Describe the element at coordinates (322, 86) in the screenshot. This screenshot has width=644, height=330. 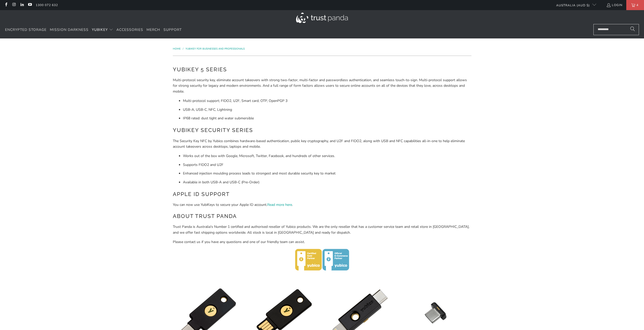
I see `p: Multi-protocol security key, eliminate account takeovers with strong two-factor, multi-factor and...` at that location.